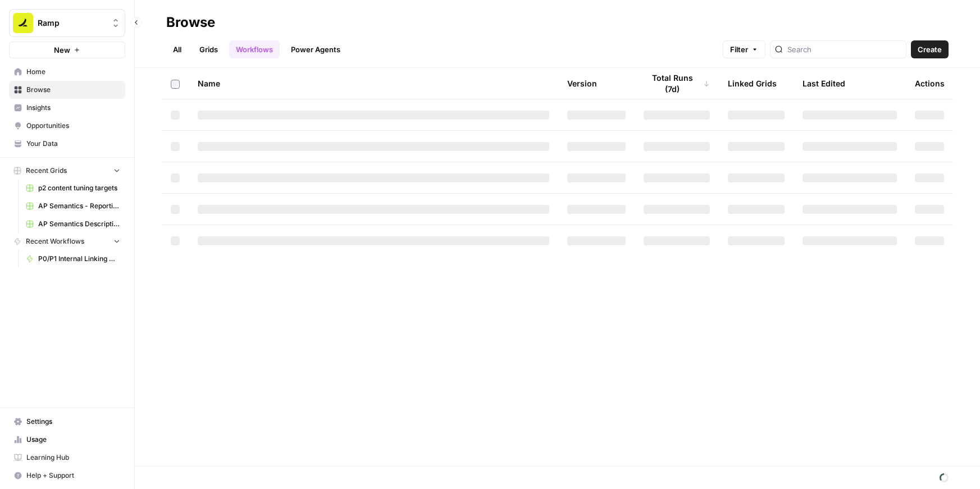  Describe the element at coordinates (374, 83) in the screenshot. I see `div: Name` at that location.